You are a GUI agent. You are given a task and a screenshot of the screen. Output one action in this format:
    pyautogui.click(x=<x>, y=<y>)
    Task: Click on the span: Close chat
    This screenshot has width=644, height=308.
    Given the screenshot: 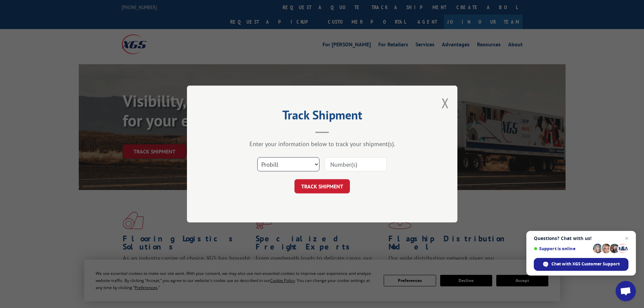 What is the action you would take?
    pyautogui.click(x=626, y=238)
    